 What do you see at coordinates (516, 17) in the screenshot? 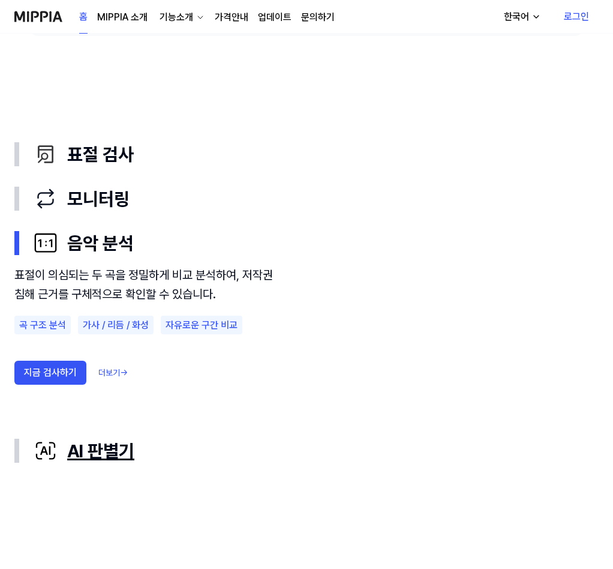
I see `div: 한국어` at bounding box center [516, 17].